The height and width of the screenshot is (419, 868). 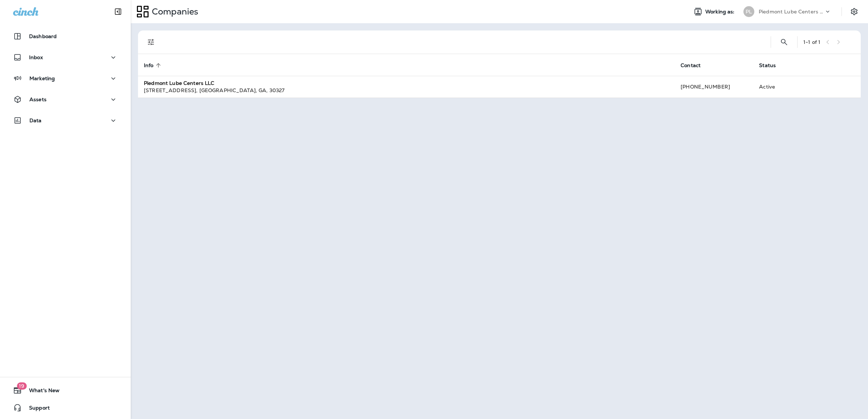 What do you see at coordinates (66, 79) in the screenshot?
I see `button: Marketing` at bounding box center [66, 79].